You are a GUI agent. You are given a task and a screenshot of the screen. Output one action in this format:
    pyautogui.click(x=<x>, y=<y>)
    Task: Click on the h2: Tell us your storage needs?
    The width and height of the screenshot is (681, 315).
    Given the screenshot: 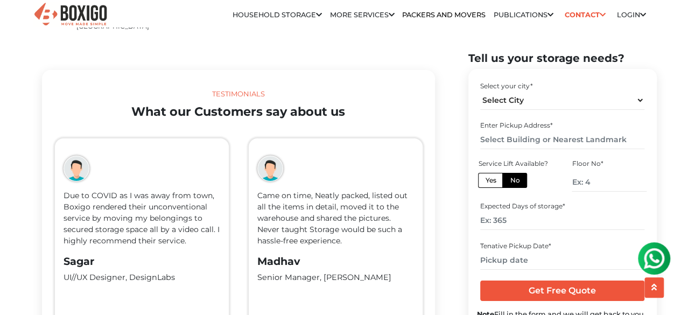 What is the action you would take?
    pyautogui.click(x=563, y=58)
    